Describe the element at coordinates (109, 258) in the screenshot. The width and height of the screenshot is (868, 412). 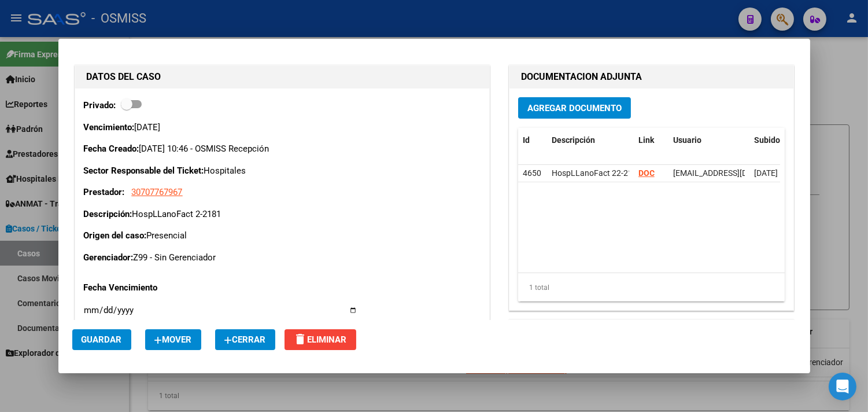
I see `strong: Gerenciador:` at that location.